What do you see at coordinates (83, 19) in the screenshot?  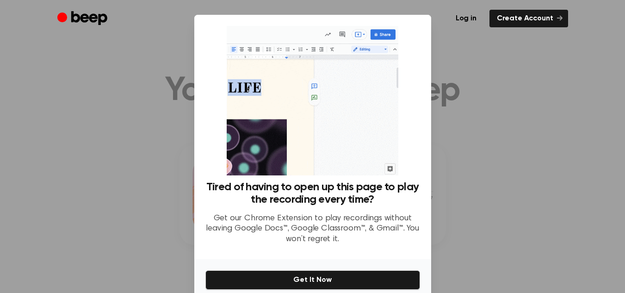 I see `a: Beep` at bounding box center [83, 19].